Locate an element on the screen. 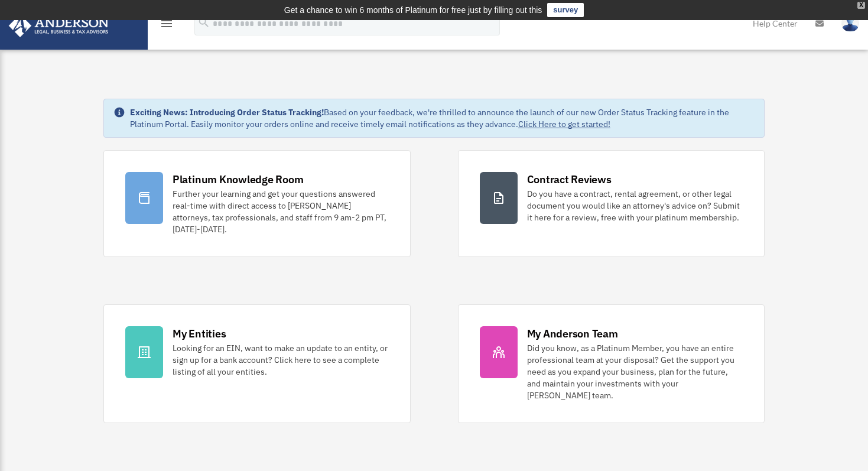  a: My Entities Looking for an EIN, want to make an update to an entity, or sign up for a bank accoun... is located at coordinates (257, 364).